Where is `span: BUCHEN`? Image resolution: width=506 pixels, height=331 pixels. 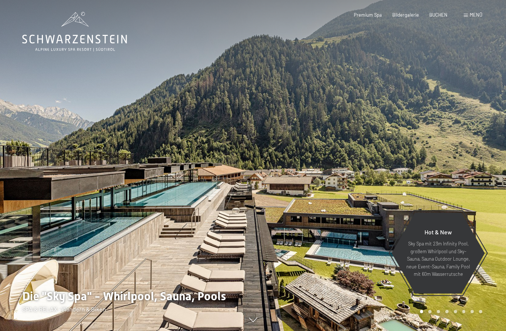 span: BUCHEN is located at coordinates (439, 15).